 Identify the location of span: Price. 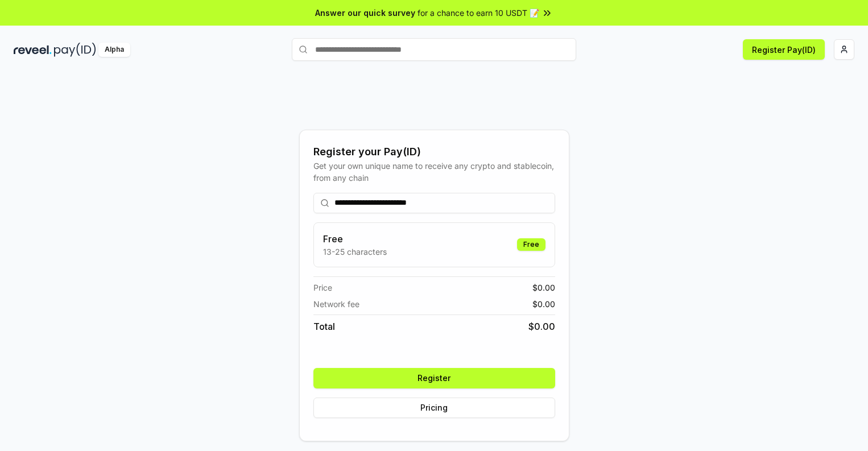
(322, 287).